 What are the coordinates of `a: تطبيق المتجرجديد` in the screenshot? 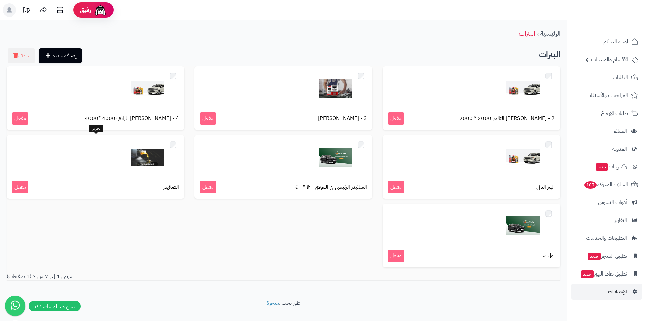 It's located at (607, 256).